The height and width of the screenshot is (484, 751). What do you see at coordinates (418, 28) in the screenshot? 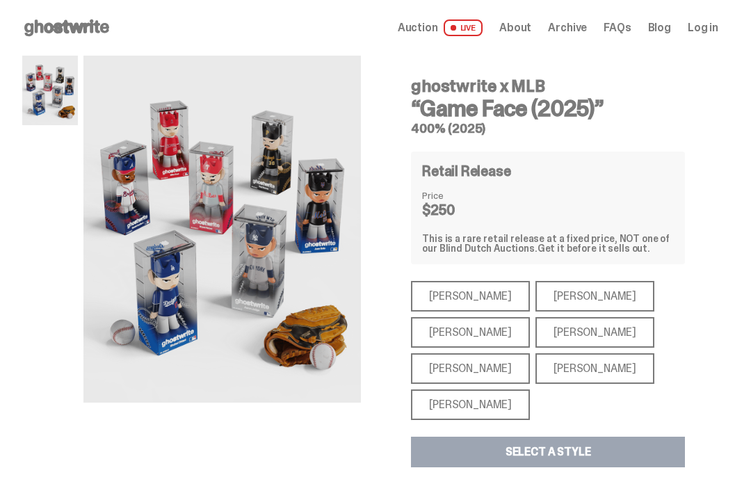
I see `span: Auction` at bounding box center [418, 28].